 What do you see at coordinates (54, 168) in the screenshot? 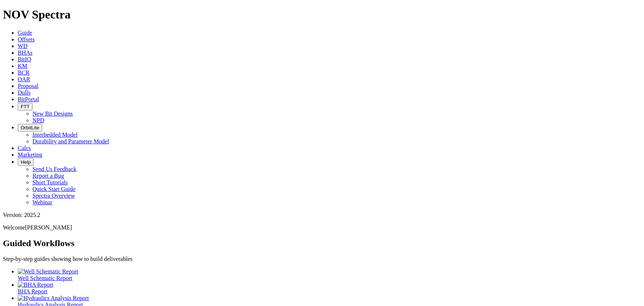
I see `a: Send Us Feedback` at bounding box center [54, 168].